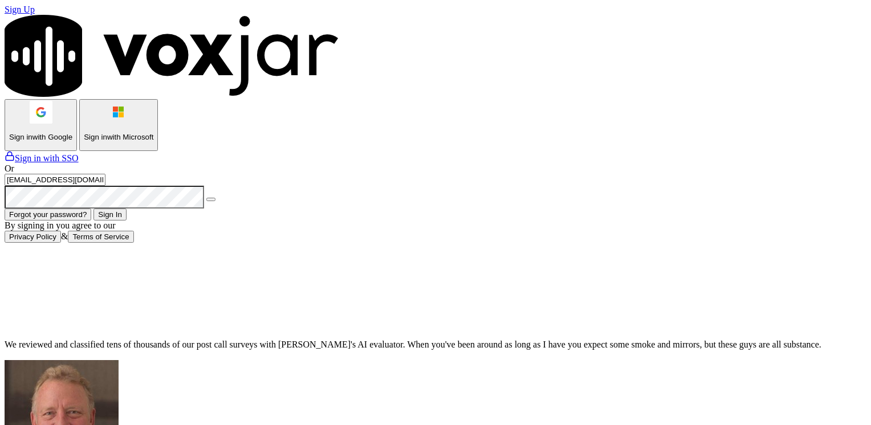 This screenshot has width=871, height=425. What do you see at coordinates (119, 137) in the screenshot?
I see `p: Sign in with Microsoft` at bounding box center [119, 137].